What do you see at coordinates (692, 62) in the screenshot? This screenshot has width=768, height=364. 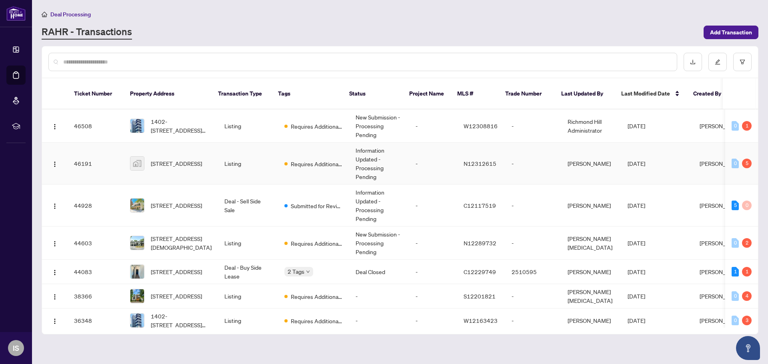 I see `span: download` at bounding box center [692, 62].